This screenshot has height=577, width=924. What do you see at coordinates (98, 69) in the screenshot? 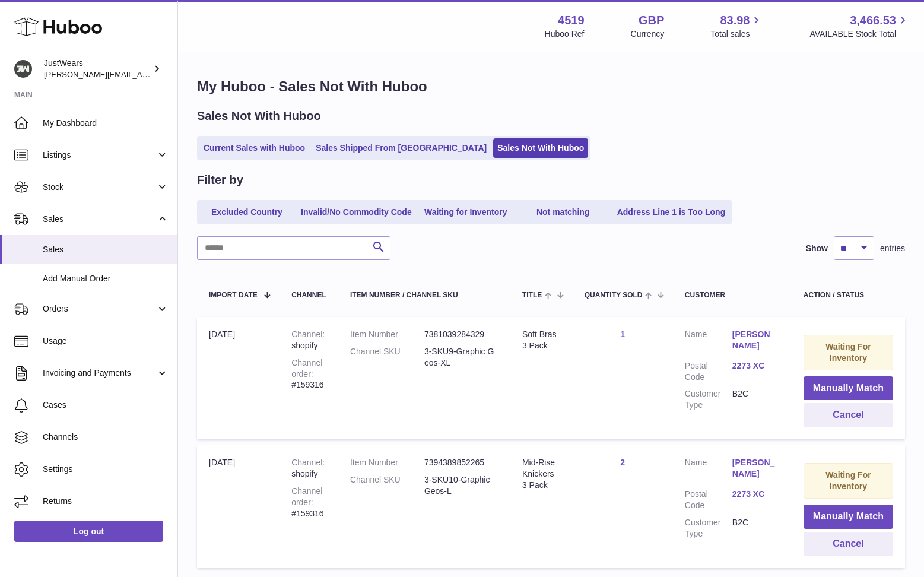
I see `div: JustWears` at bounding box center [98, 69].